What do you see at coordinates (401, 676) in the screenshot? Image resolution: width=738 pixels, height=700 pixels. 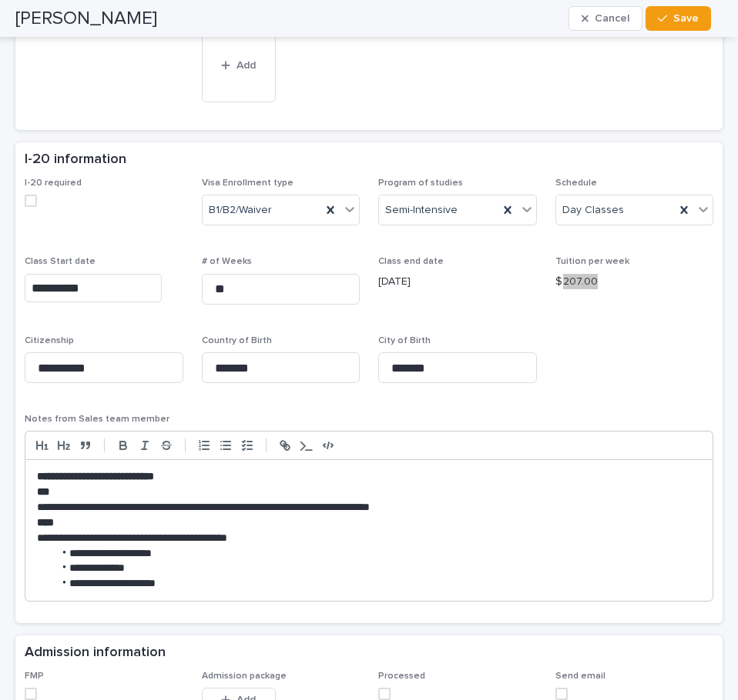 I see `span: Processed` at bounding box center [401, 676].